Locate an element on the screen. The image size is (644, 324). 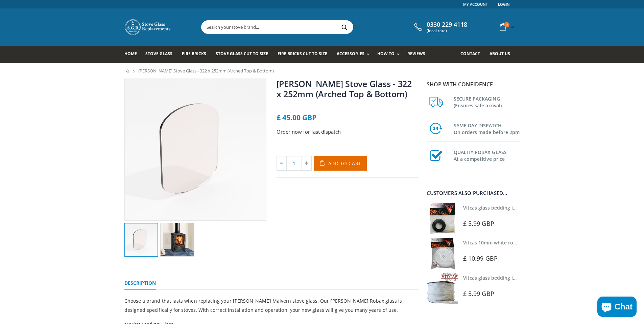
span: Fire Bricks is located at coordinates (194, 54).